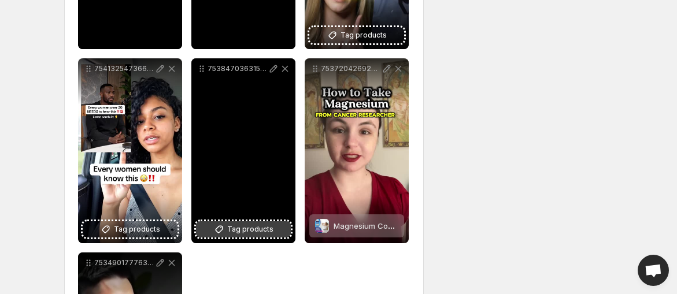  What do you see at coordinates (351, 69) in the screenshot?
I see `p: 7537204269229919543` at bounding box center [351, 69].